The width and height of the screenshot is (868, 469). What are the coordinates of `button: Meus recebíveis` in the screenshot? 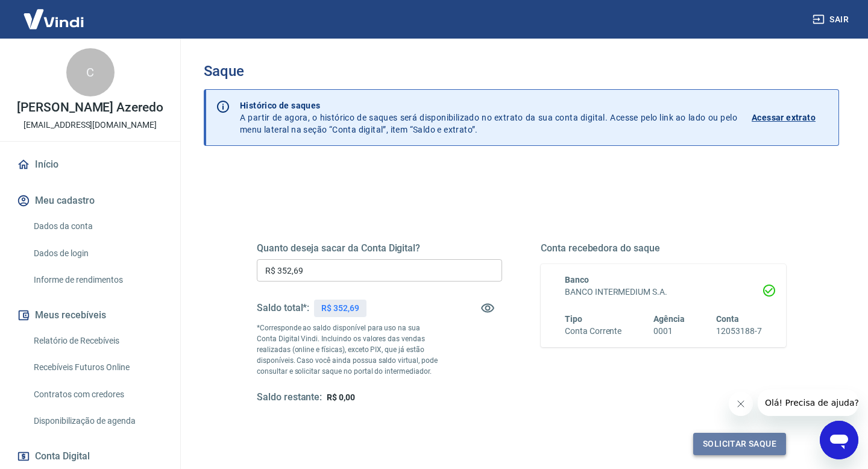 It's located at (90, 315).